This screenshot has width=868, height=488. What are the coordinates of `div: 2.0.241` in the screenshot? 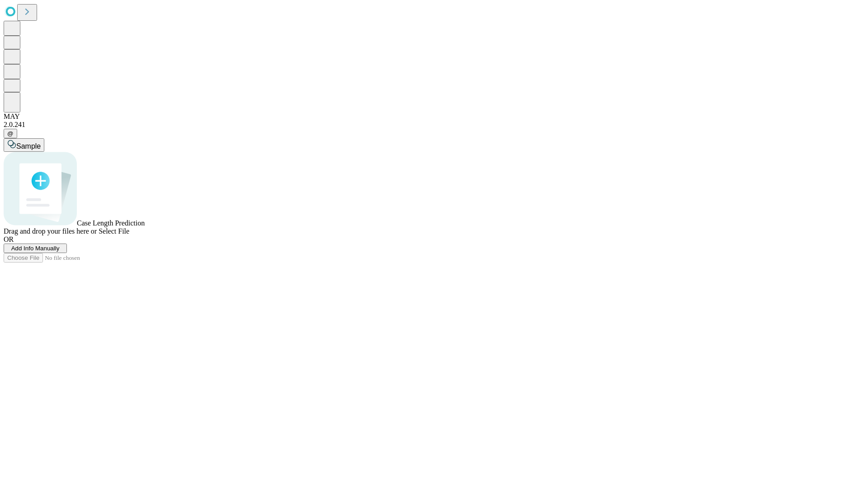 It's located at (434, 124).